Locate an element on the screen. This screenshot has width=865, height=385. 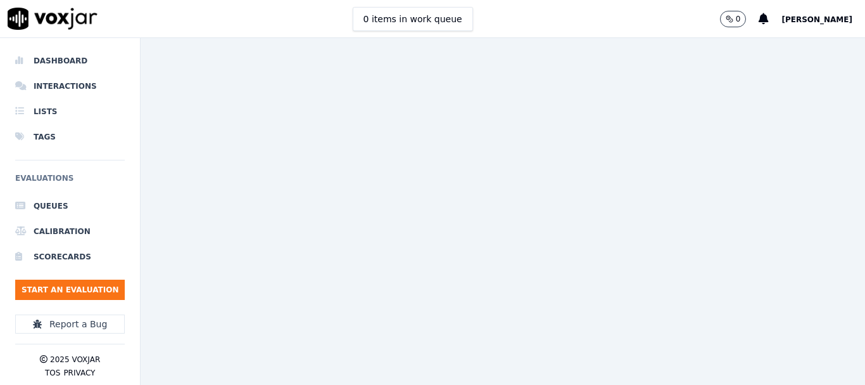
li: Tags is located at coordinates (70, 137).